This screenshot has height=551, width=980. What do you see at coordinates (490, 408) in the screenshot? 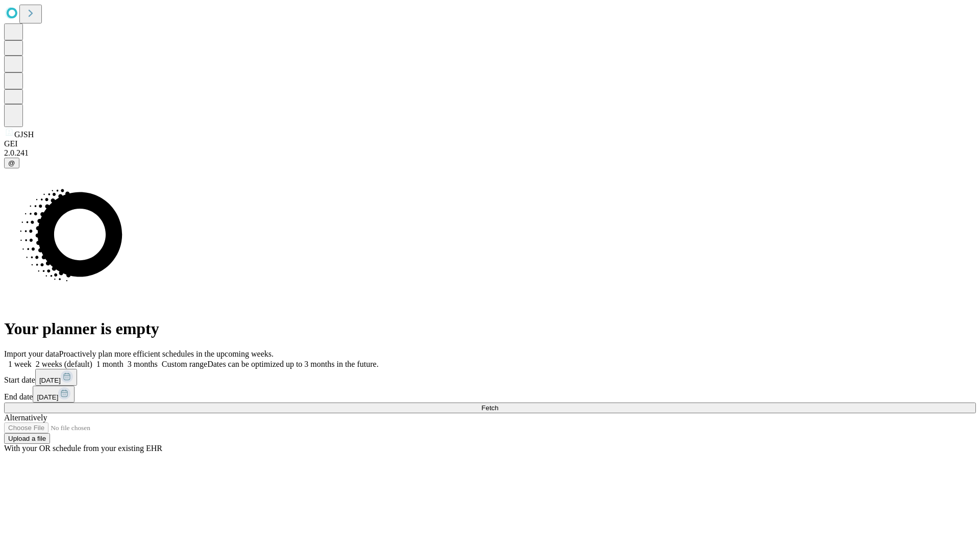
I see `button: Fetch` at bounding box center [490, 408].